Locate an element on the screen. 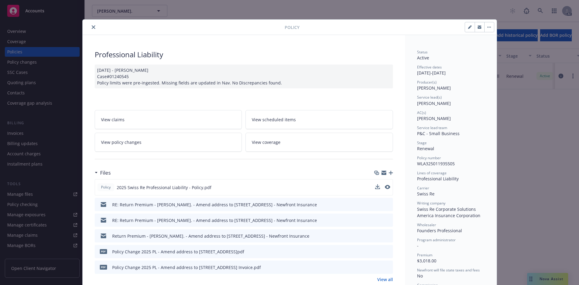 This screenshot has width=579, height=285. span: Producer(s) is located at coordinates (427, 82).